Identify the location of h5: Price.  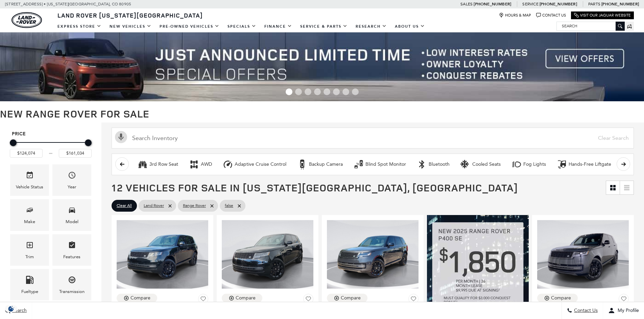
(51, 134).